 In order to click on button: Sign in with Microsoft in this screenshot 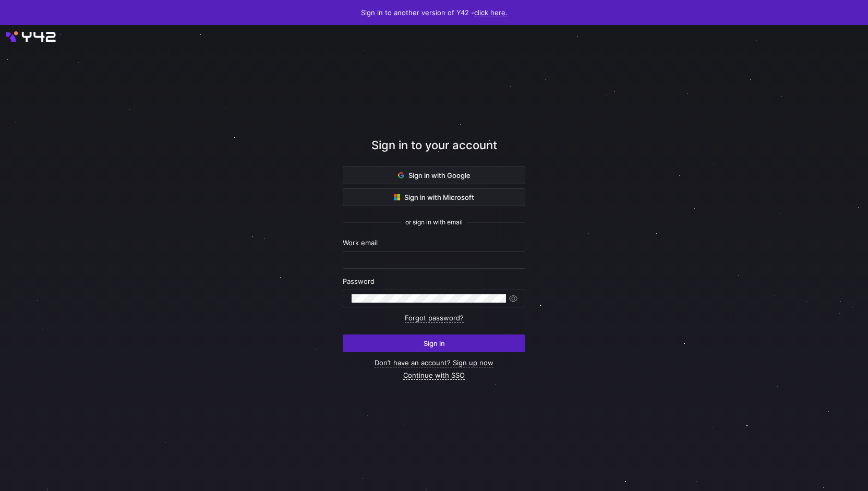, I will do `click(434, 197)`.